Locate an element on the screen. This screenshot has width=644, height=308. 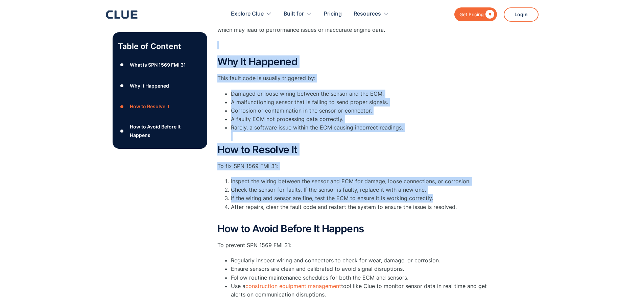
li: Follow routine maintenance schedules for both the ECM and sensors. is located at coordinates (359, 277).